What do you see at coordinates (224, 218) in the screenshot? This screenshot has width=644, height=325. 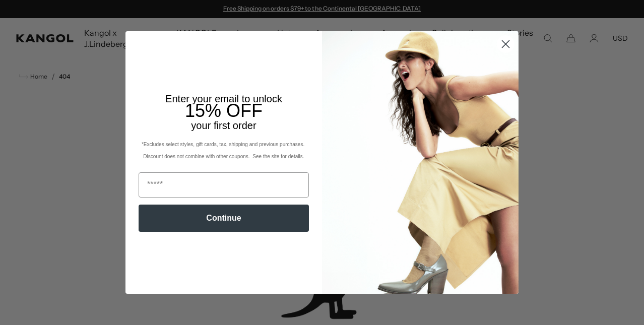 I see `button: Continue` at bounding box center [224, 218].